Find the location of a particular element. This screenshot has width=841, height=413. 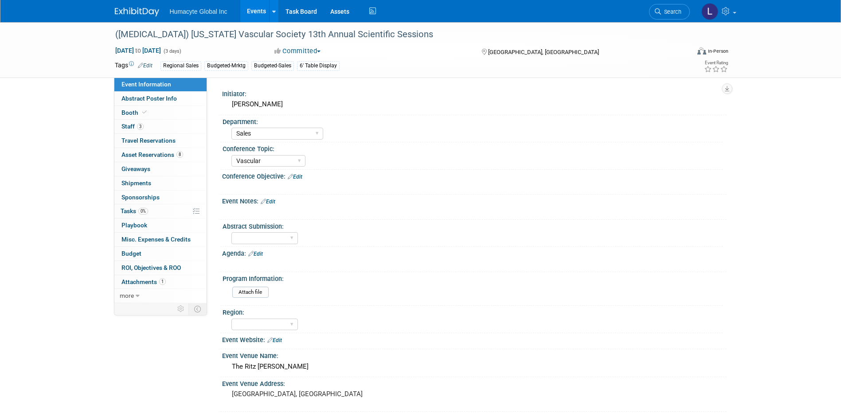

div: Event Format is located at coordinates (683, 53).